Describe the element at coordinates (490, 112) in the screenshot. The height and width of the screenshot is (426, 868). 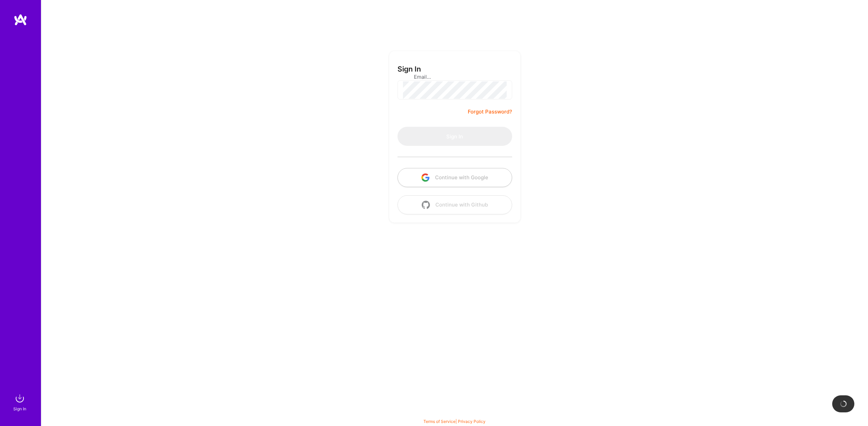
I see `a: Forgot Password?` at that location.